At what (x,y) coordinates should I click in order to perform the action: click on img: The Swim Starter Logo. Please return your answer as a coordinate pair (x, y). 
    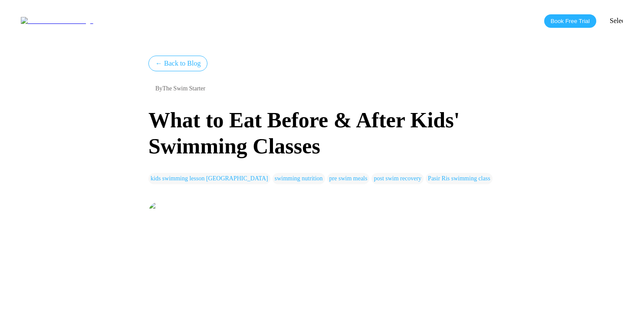
    Looking at the image, I should click on (57, 21).